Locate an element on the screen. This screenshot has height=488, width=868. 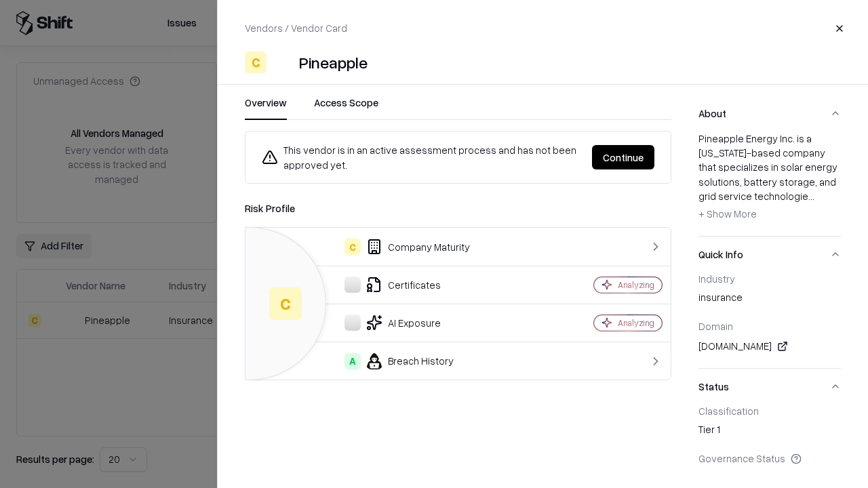
button: Quick Info is located at coordinates (770, 255).